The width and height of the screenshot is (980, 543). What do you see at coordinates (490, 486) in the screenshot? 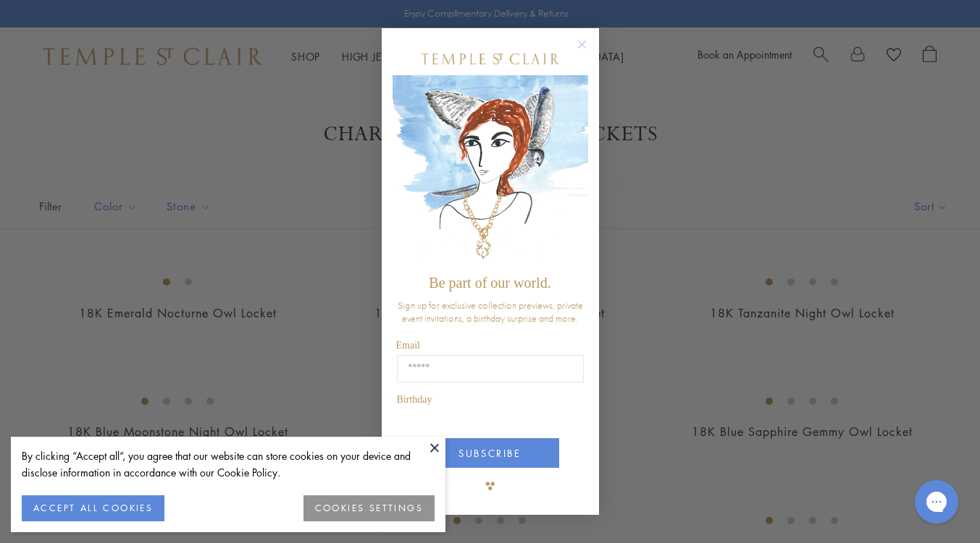
I see `img: TSC` at bounding box center [490, 486].